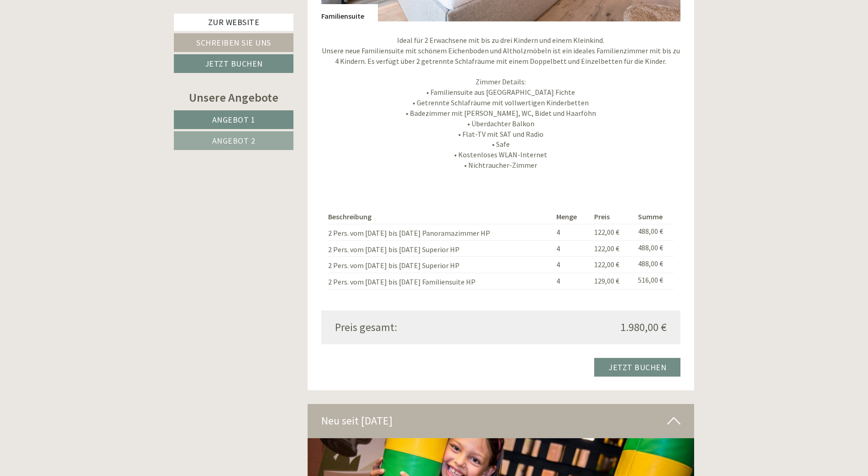 This screenshot has height=476, width=868. Describe the element at coordinates (440, 217) in the screenshot. I see `th: Beschreibung` at that location.